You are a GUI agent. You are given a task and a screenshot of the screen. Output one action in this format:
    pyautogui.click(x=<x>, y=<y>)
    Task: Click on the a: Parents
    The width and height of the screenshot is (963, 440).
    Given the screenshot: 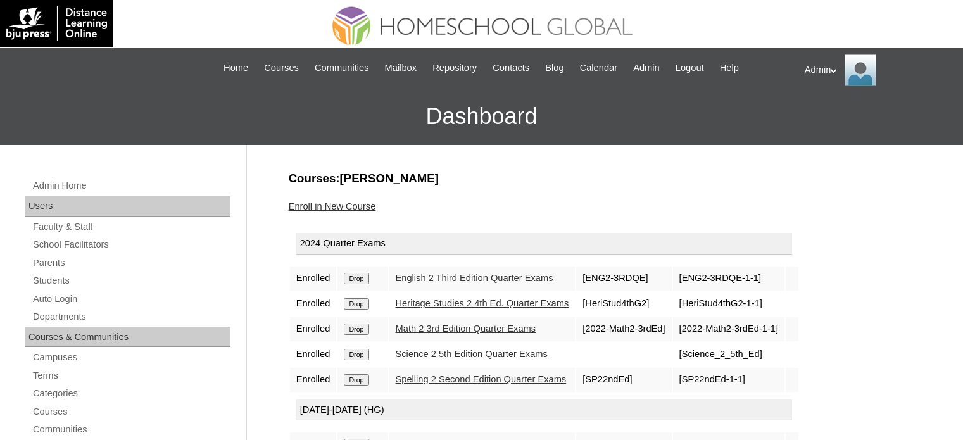 What is the action you would take?
    pyautogui.click(x=131, y=263)
    